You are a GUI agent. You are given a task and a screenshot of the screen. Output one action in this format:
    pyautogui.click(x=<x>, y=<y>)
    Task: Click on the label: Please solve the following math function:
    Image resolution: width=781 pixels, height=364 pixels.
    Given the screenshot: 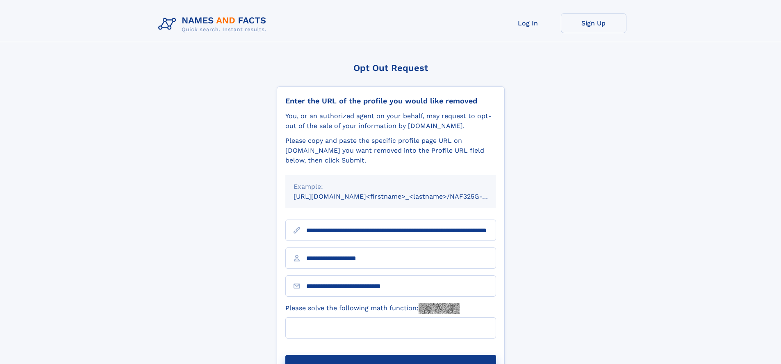 What is the action you would take?
    pyautogui.click(x=372, y=308)
    